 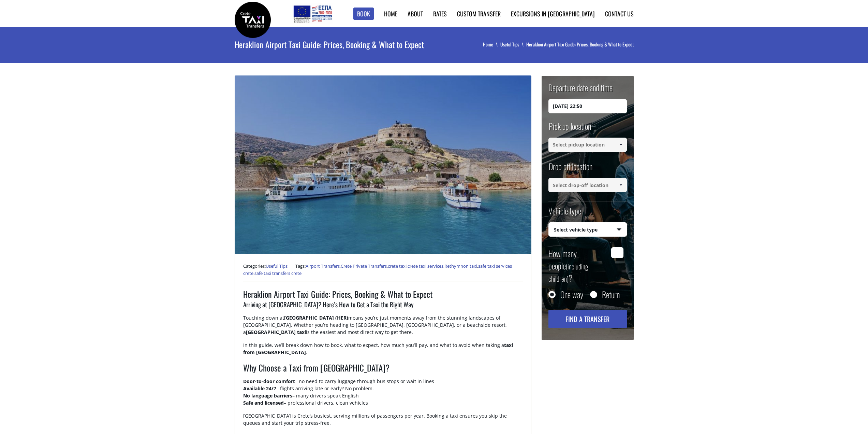 I want to click on strong: Door-to-door comfort, so click(x=269, y=381).